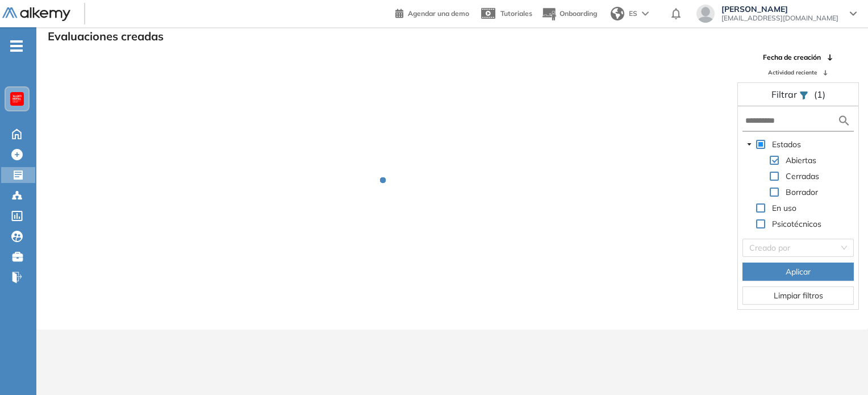 This screenshot has width=868, height=395. What do you see at coordinates (793, 72) in the screenshot?
I see `span: Actividad reciente` at bounding box center [793, 72].